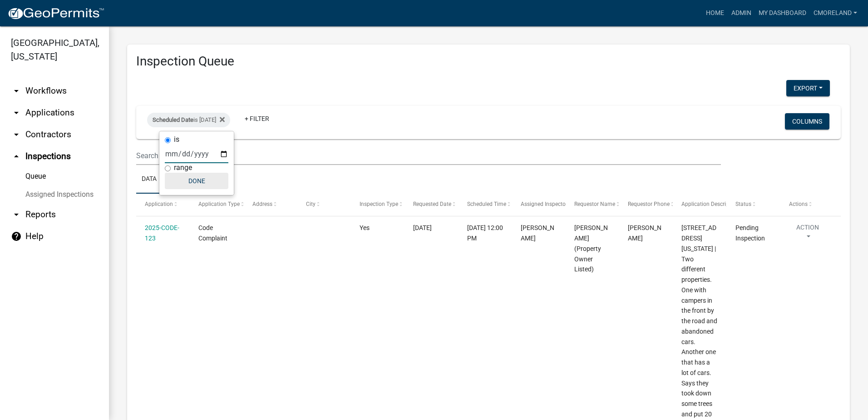  Describe the element at coordinates (645, 233) in the screenshot. I see `span: Laura` at that location.